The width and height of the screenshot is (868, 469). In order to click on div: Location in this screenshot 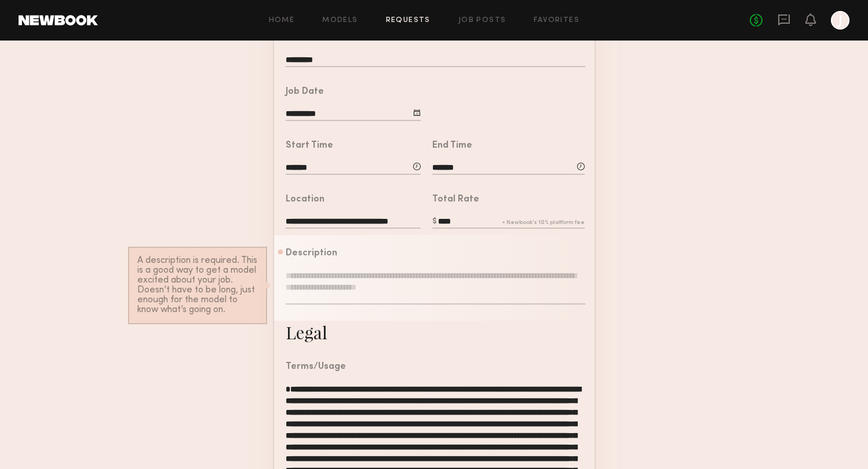, I will do `click(305, 200)`.